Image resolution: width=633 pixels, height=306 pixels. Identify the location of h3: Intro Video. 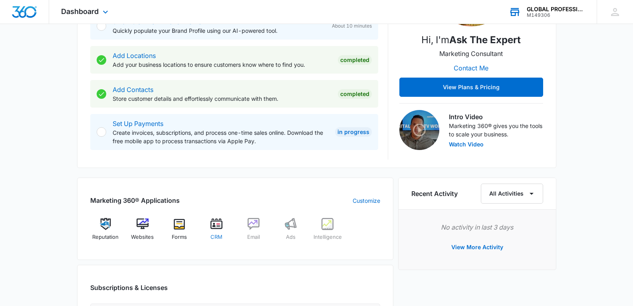
(496, 117).